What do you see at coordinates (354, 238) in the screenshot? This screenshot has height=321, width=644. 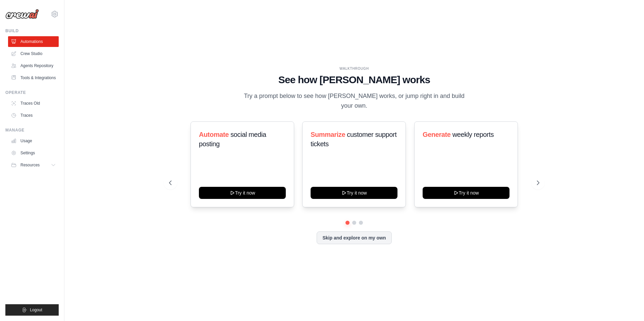 I see `button: Skip and explore on my own` at bounding box center [354, 238].